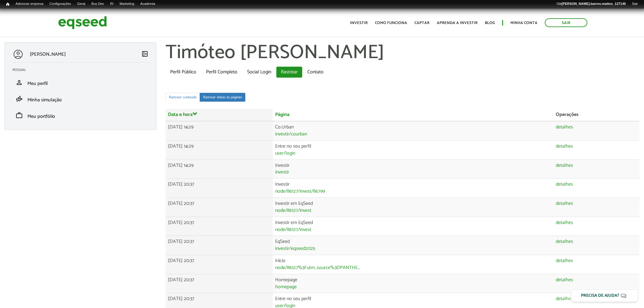 Image resolution: width=644 pixels, height=308 pixels. I want to click on a: Rastrear, so click(289, 72).